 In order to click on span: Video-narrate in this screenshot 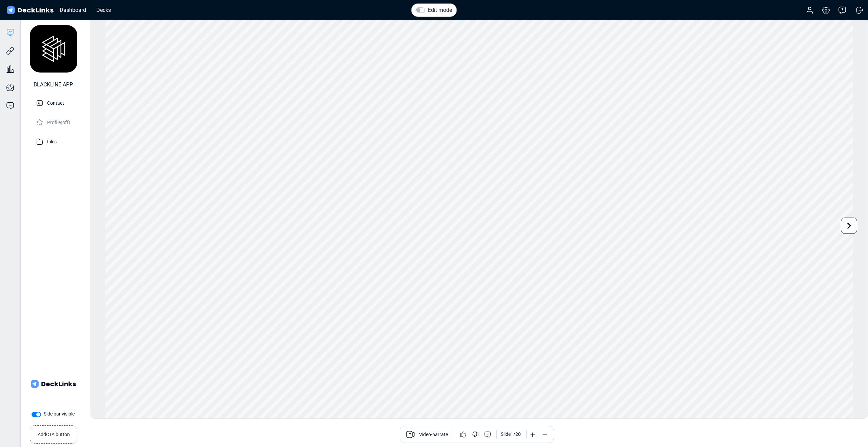, I will do `click(433, 435)`.